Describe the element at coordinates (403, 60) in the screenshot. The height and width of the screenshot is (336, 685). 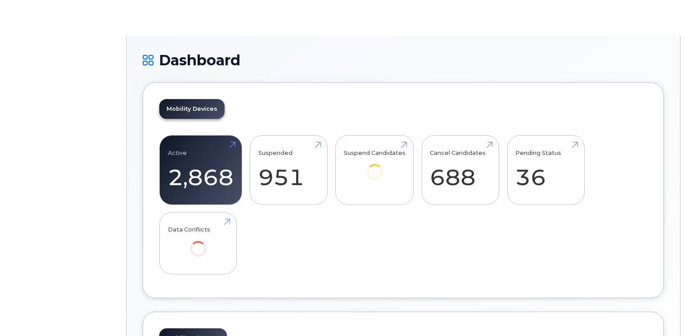
I see `h1: Dashboard` at that location.